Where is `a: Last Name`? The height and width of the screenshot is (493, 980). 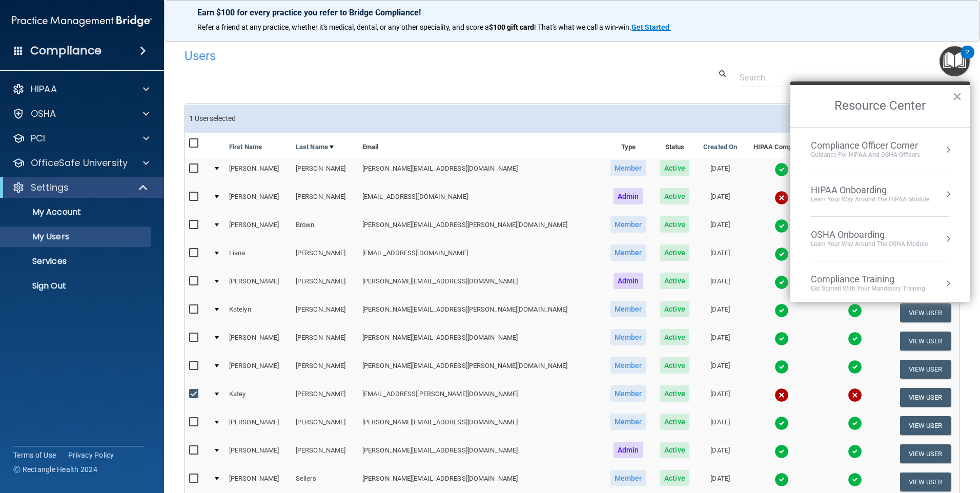 a: Last Name is located at coordinates (315, 147).